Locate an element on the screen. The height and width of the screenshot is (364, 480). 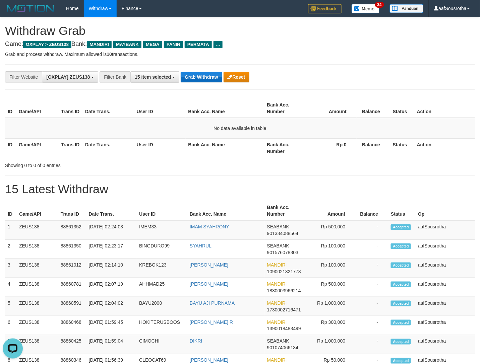
a: IMAM SYAHRONY is located at coordinates (209, 227).